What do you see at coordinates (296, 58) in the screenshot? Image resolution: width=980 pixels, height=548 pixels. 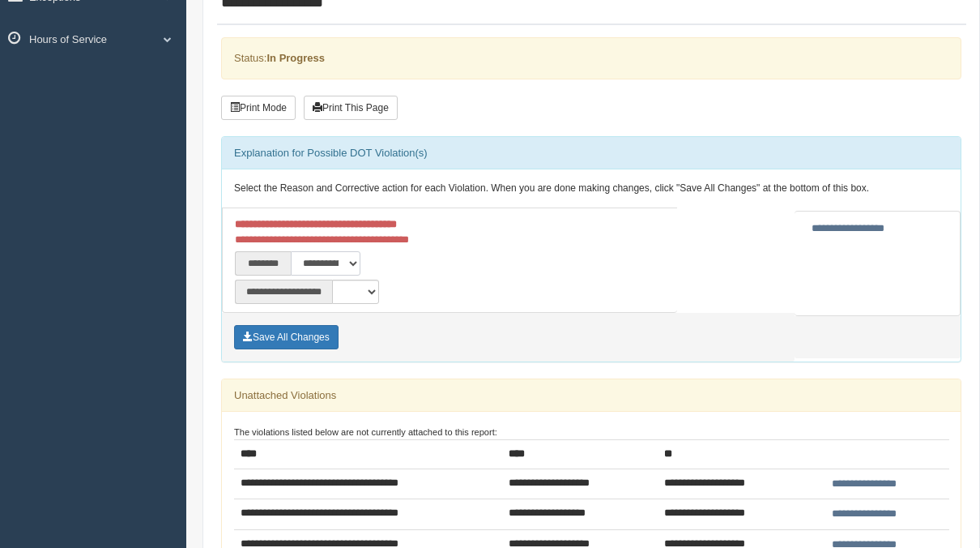 I see `strong: In Progress` at bounding box center [296, 58].